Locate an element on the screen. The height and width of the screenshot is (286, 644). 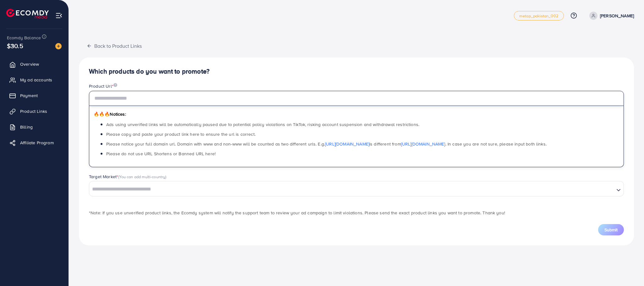
a: Overview is located at coordinates (34, 64).